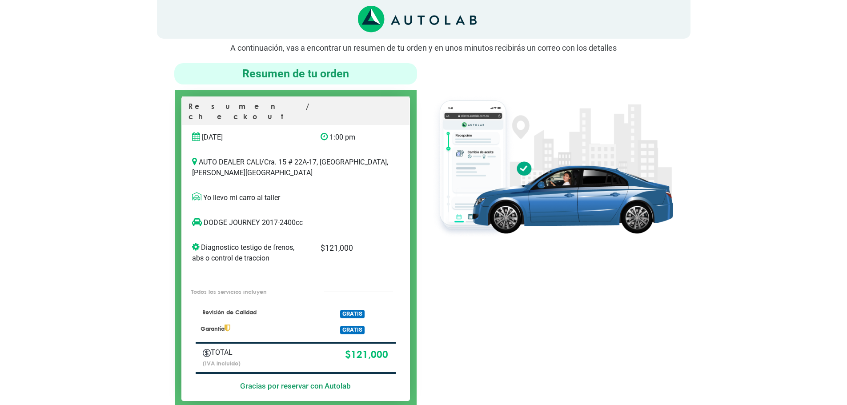 This screenshot has height=405, width=847. What do you see at coordinates (296, 198) in the screenshot?
I see `p: Yo llevo mi carro al taller` at bounding box center [296, 198].